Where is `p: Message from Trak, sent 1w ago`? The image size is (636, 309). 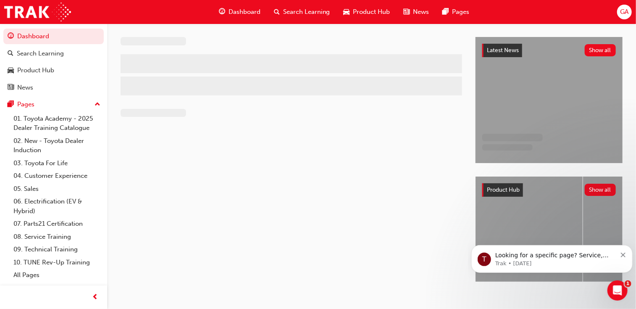
p: Message from Trak, sent 1w ago is located at coordinates (88, 36).